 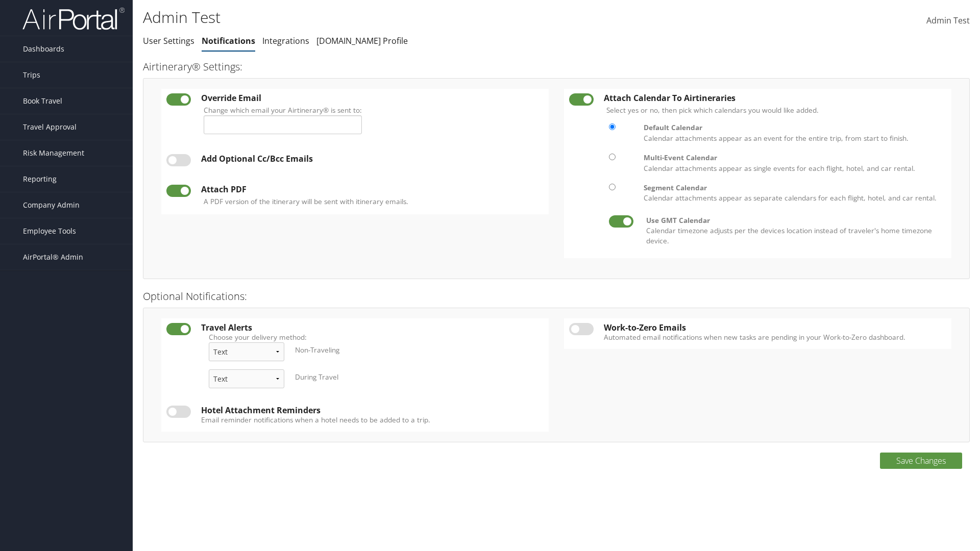 What do you see at coordinates (372, 189) in the screenshot?
I see `div: Attach PDF` at bounding box center [372, 189].